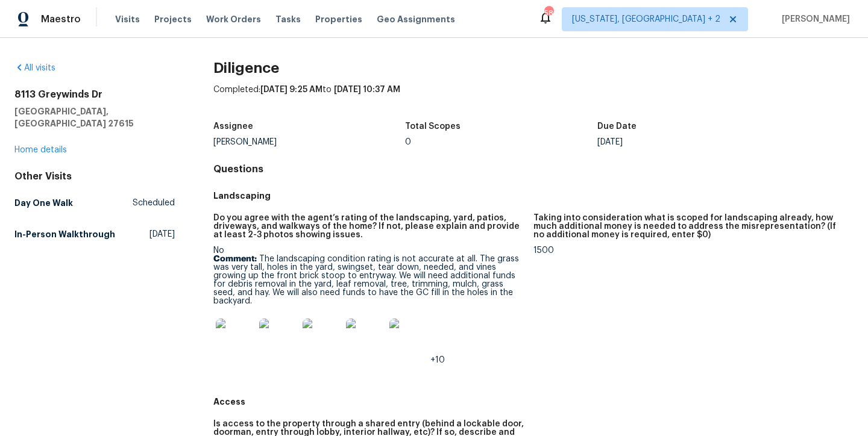 The height and width of the screenshot is (436, 868). Describe the element at coordinates (534, 99) in the screenshot. I see `div: Completed: to` at that location.